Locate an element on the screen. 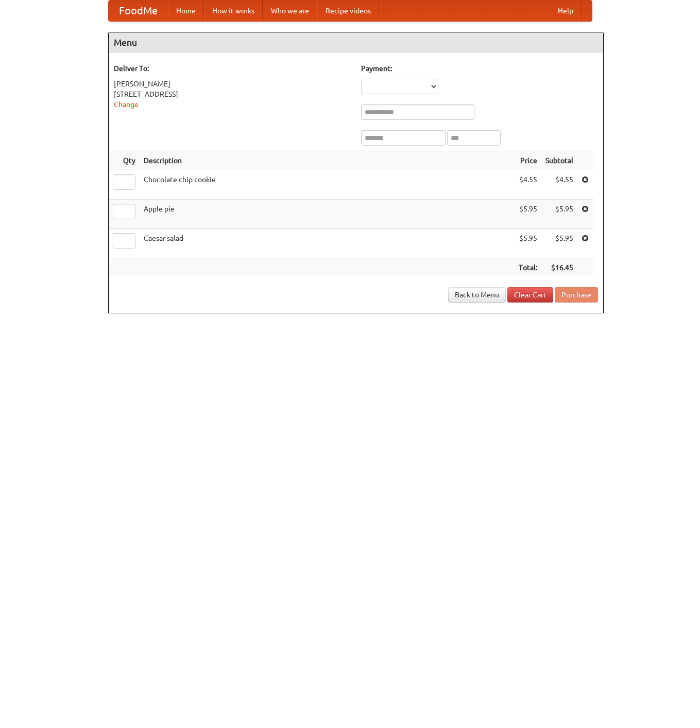 The image size is (700, 728). a: Clear Cart is located at coordinates (530, 295).